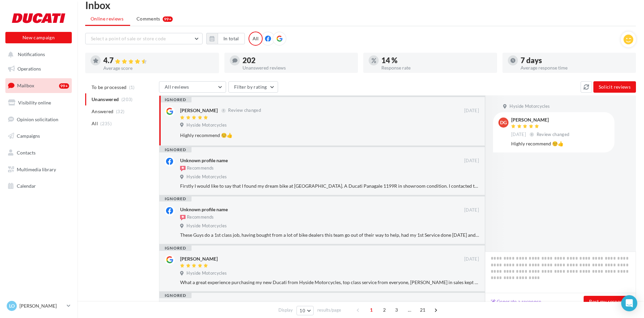 The width and height of the screenshot is (644, 318). Describe the element at coordinates (286, 310) in the screenshot. I see `span: Display` at that location.